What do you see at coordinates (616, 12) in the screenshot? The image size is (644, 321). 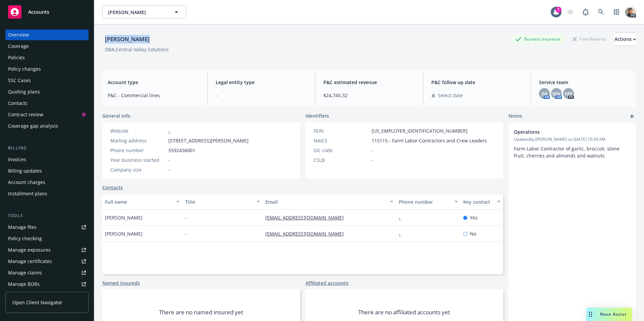 I see `a: Switch app` at bounding box center [616, 12].